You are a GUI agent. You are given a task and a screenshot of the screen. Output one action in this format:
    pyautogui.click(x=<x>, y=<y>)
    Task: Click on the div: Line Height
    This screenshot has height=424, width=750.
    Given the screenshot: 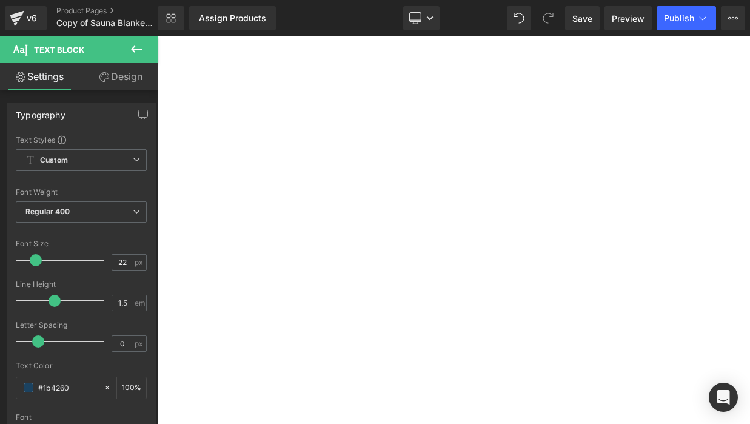 What is the action you would take?
    pyautogui.click(x=81, y=284)
    